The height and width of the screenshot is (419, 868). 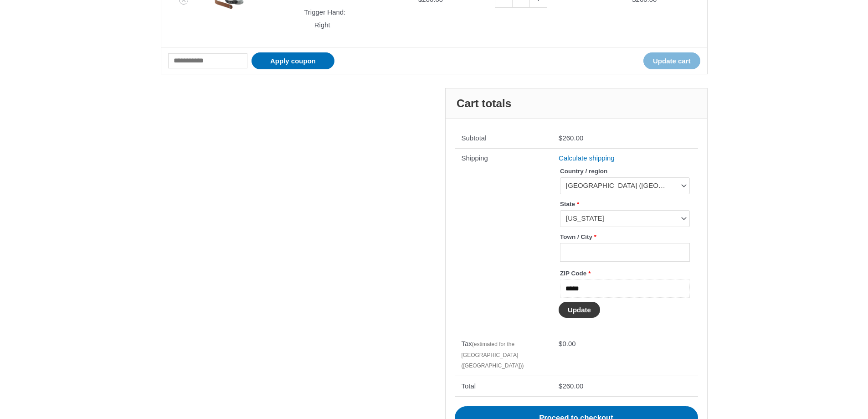 I want to click on button: Update, so click(x=579, y=309).